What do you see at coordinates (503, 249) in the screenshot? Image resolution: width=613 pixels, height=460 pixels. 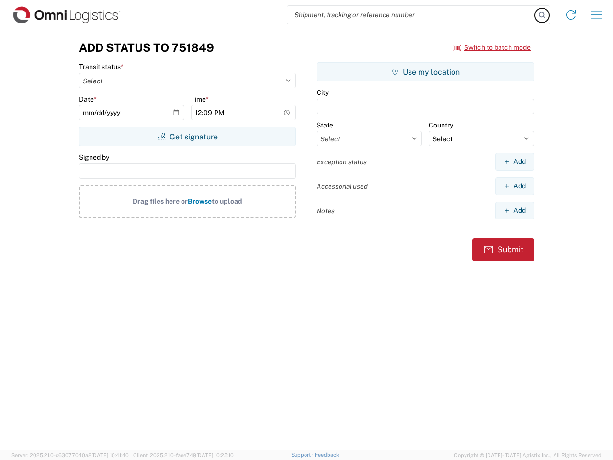 I see `button: Submit` at bounding box center [503, 249].